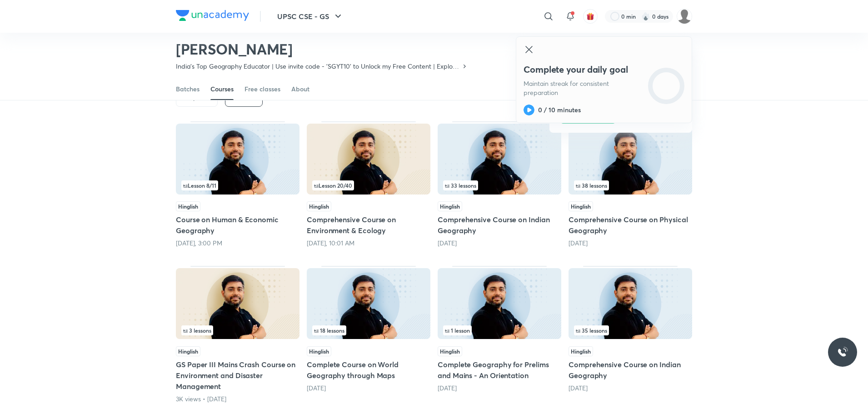  What do you see at coordinates (238, 399) in the screenshot?
I see `div: 3K views • 2 months ago` at bounding box center [238, 399].